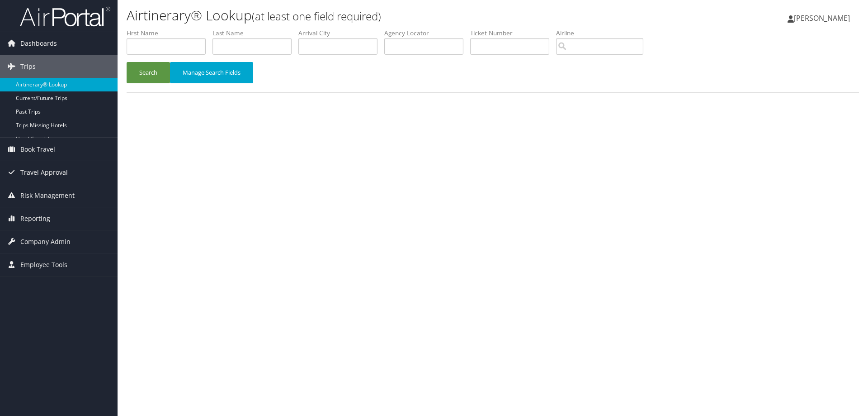  Describe the element at coordinates (65, 17) in the screenshot. I see `img: airportal-logo.png` at that location.